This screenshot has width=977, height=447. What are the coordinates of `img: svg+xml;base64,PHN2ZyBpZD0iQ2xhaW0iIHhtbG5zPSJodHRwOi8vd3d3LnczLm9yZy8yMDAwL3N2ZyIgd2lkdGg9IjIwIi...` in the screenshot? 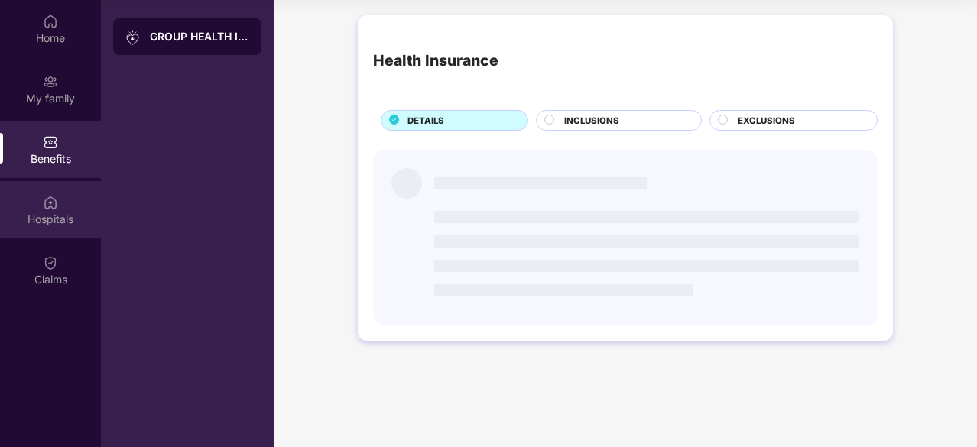 It's located at (50, 263).